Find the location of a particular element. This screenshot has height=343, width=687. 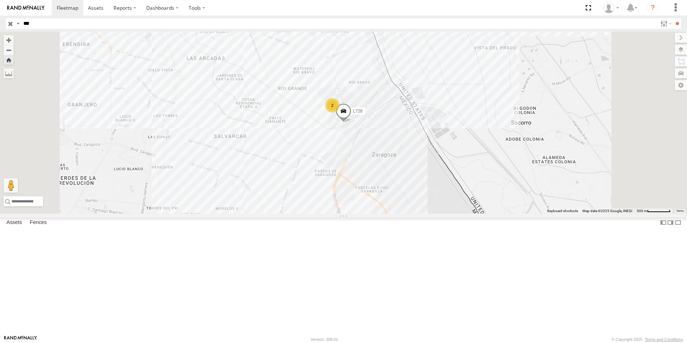

button: Zoom in is located at coordinates (9, 40).